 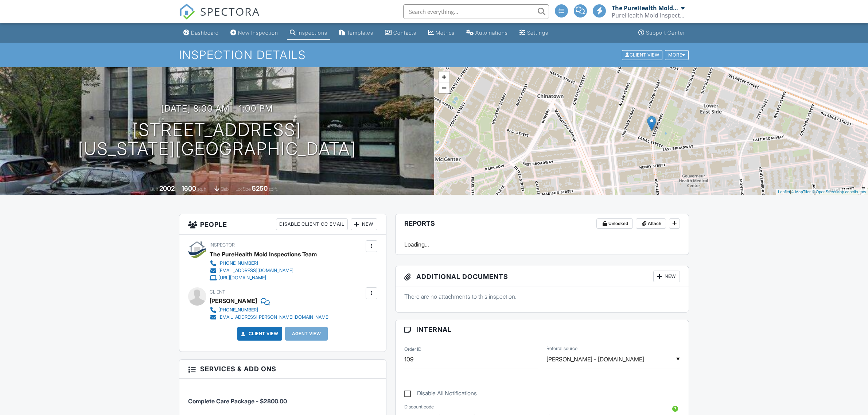 What do you see at coordinates (642, 54) in the screenshot?
I see `div: Client View` at bounding box center [642, 54].